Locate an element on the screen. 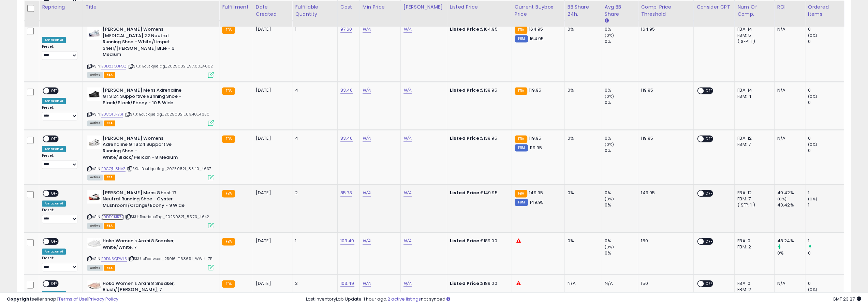  div: $139.95 is located at coordinates (478, 90).